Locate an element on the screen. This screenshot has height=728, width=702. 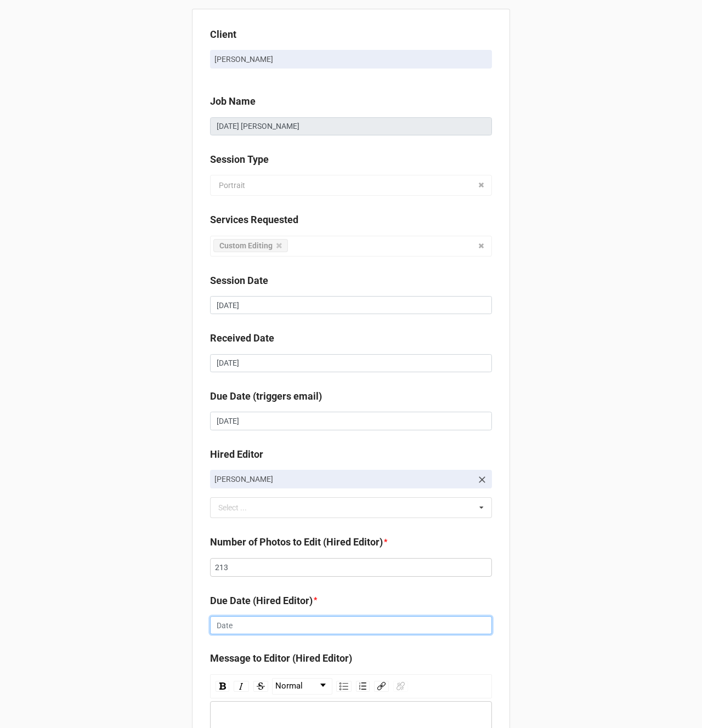
label: Client is located at coordinates (224, 34).